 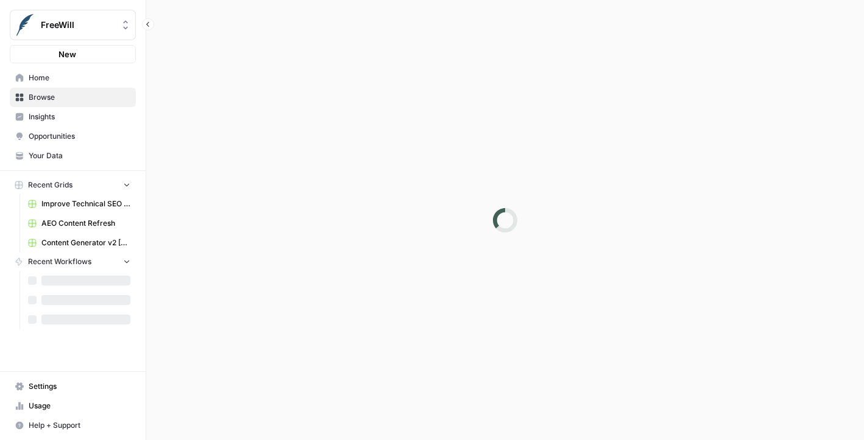 What do you see at coordinates (72, 262) in the screenshot?
I see `button: Recent Workflows` at bounding box center [72, 262].